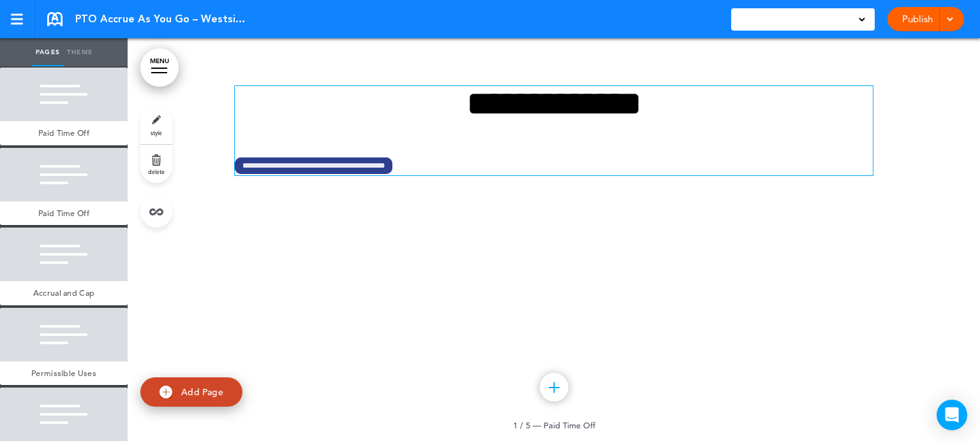 The image size is (980, 443). What do you see at coordinates (916, 19) in the screenshot?
I see `a: Publish` at bounding box center [916, 19].